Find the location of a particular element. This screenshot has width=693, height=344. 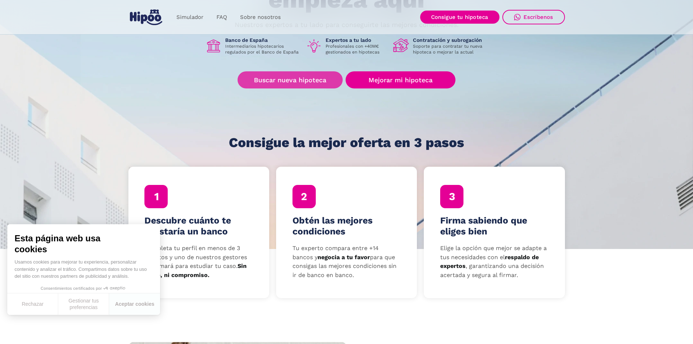

a: Buscar nueva hipoteca is located at coordinates (290, 80).